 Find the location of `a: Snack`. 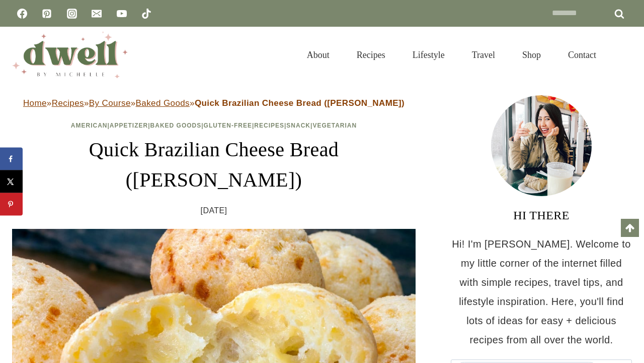

a: Snack is located at coordinates (298, 125).